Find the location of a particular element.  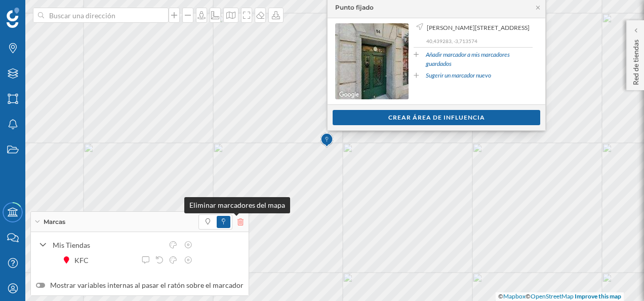

div: Mis Tiendas is located at coordinates (108, 245).